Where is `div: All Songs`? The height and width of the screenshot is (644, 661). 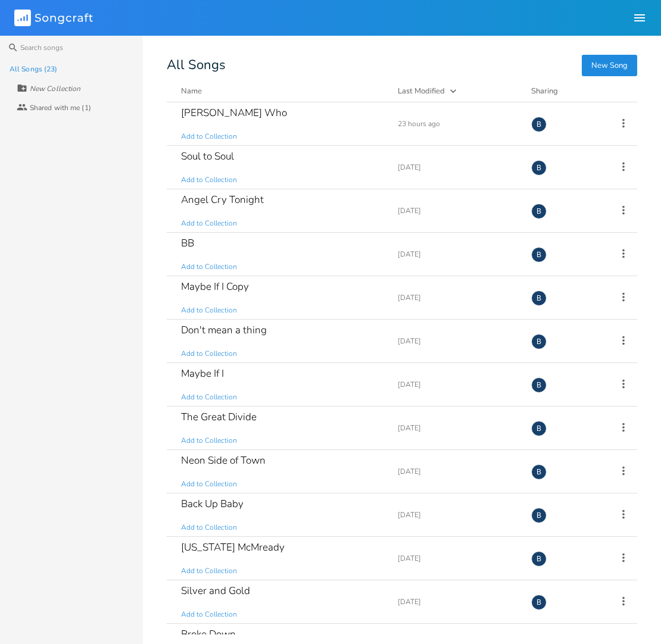
div: All Songs is located at coordinates (402, 65).